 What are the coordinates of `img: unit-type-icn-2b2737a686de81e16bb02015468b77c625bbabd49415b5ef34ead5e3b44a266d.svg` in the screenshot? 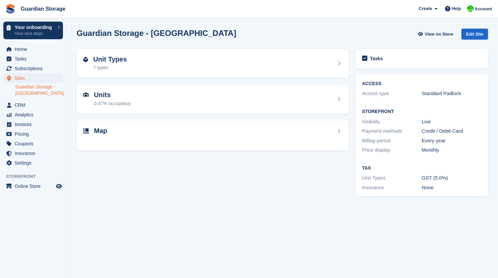 It's located at (86, 60).